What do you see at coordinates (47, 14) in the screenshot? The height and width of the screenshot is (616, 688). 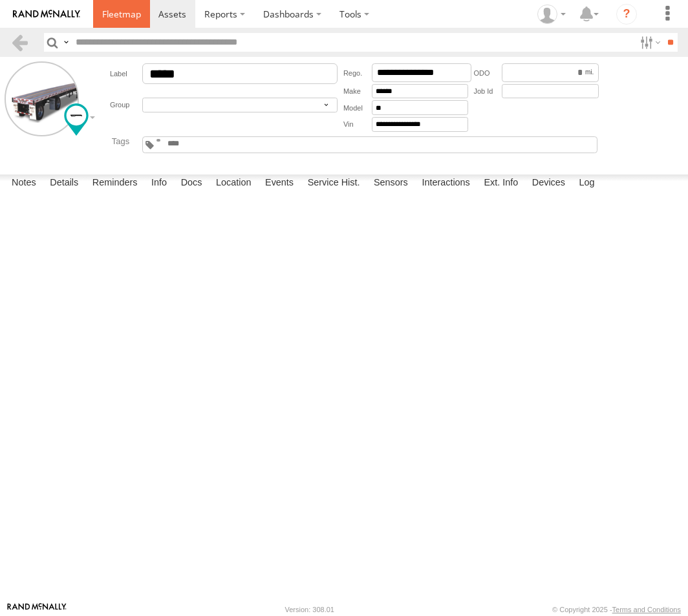 I see `img: rand-logo.svg` at bounding box center [47, 14].